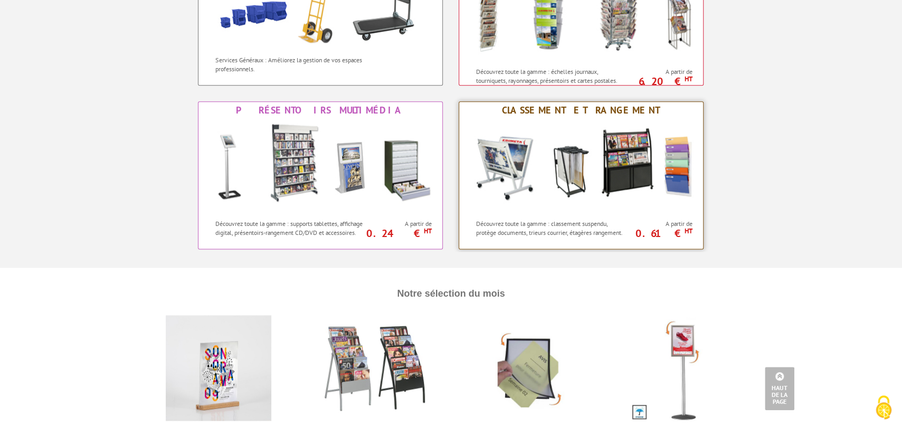 The height and width of the screenshot is (426, 902). What do you see at coordinates (658, 81) in the screenshot?
I see `p: 6.20 €` at bounding box center [658, 81].